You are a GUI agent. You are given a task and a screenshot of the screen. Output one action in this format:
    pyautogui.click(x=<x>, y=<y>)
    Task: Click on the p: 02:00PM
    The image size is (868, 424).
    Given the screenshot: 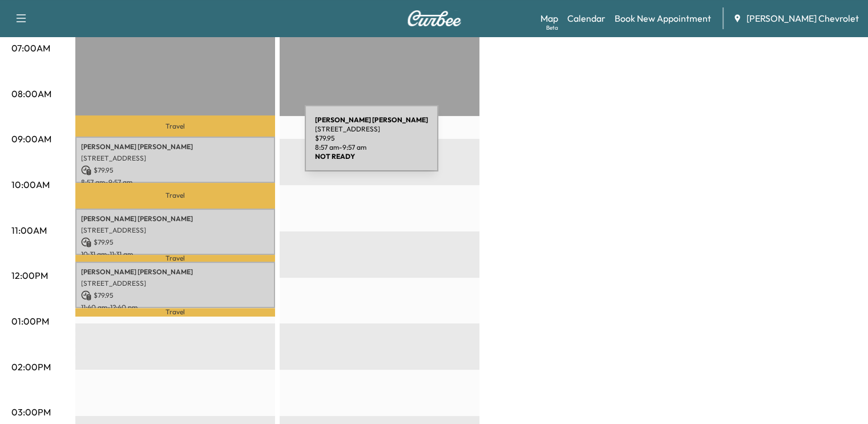 What is the action you would take?
    pyautogui.click(x=31, y=367)
    